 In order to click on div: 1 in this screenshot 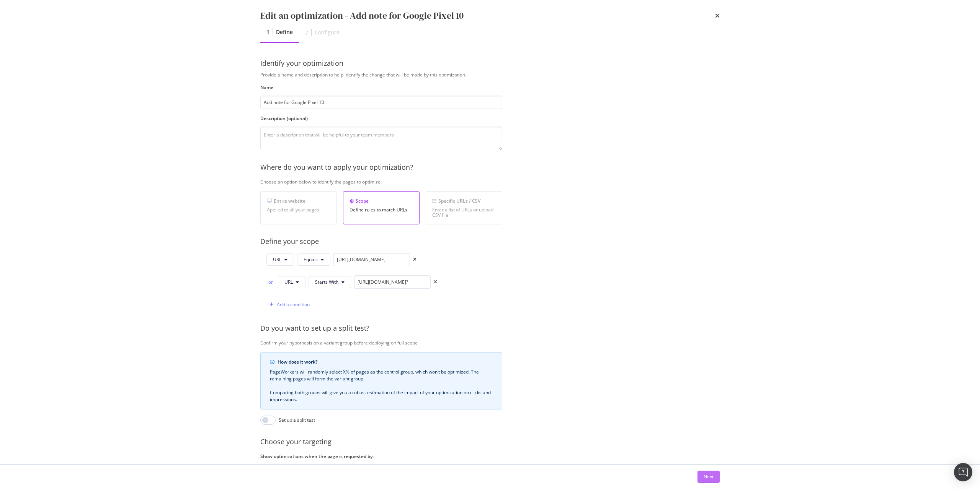, I will do `click(268, 32)`.